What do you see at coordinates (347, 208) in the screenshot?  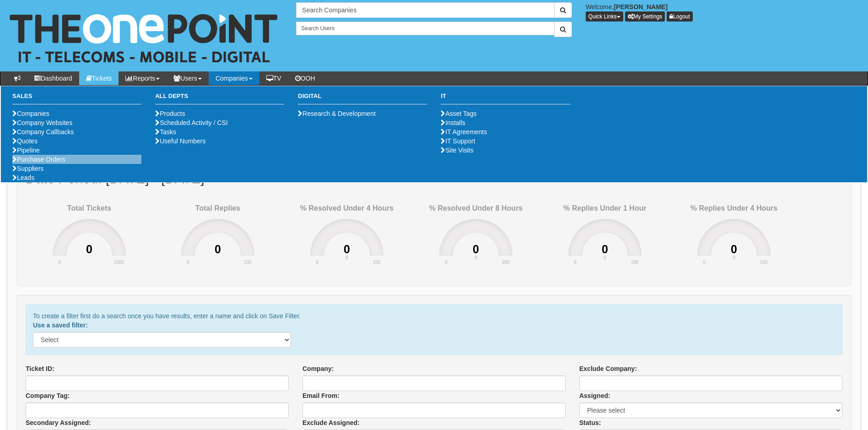 I see `tspan: % Resolved Under 4 Hours` at bounding box center [347, 208].